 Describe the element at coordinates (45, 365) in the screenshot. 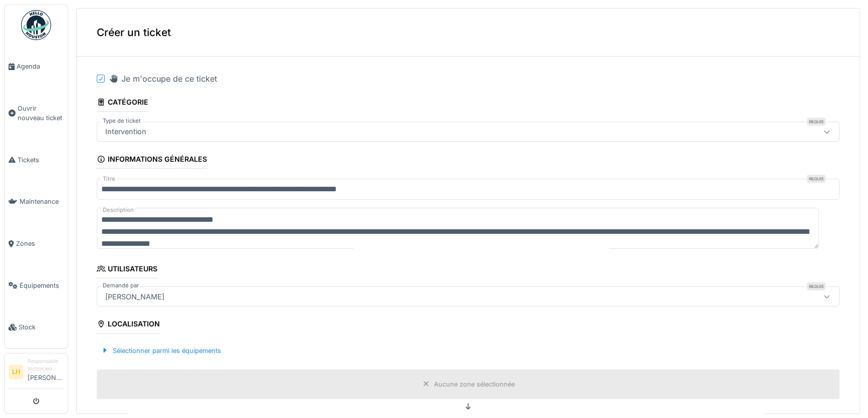

I see `div: Responsable technicien` at that location.